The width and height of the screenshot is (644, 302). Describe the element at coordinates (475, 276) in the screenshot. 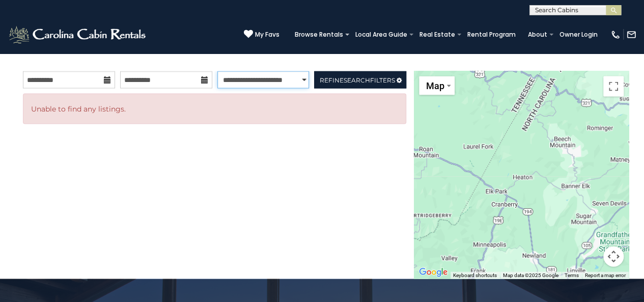

I see `button: Keyboard shortcuts` at that location.